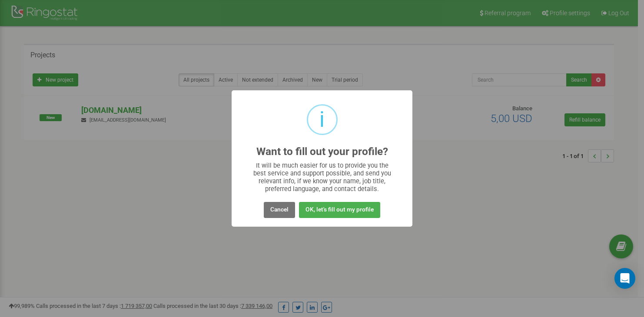 Image resolution: width=644 pixels, height=317 pixels. What do you see at coordinates (279, 210) in the screenshot?
I see `button: Cancel` at bounding box center [279, 210].